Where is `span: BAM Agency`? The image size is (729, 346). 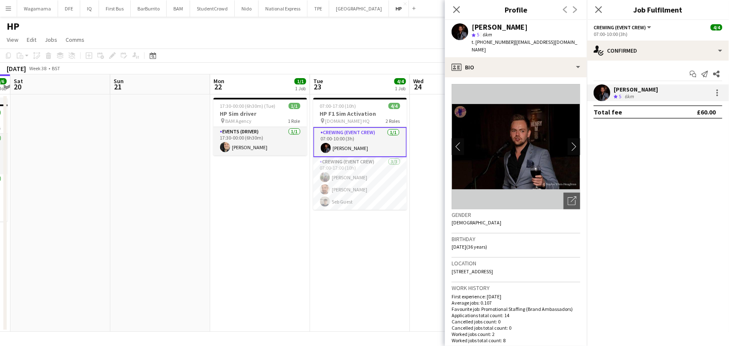 span: BAM Agency is located at coordinates (238, 121).